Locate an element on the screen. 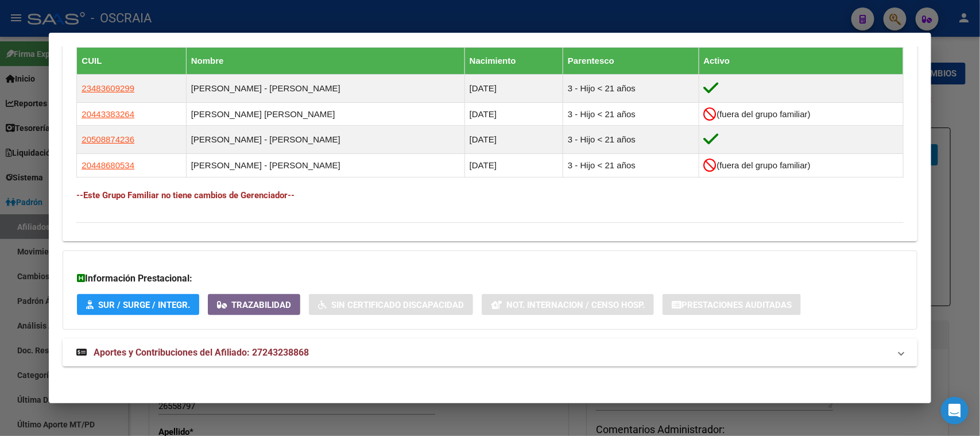 The image size is (980, 436). span: Not. Internacion / Censo Hosp. is located at coordinates (575, 305).